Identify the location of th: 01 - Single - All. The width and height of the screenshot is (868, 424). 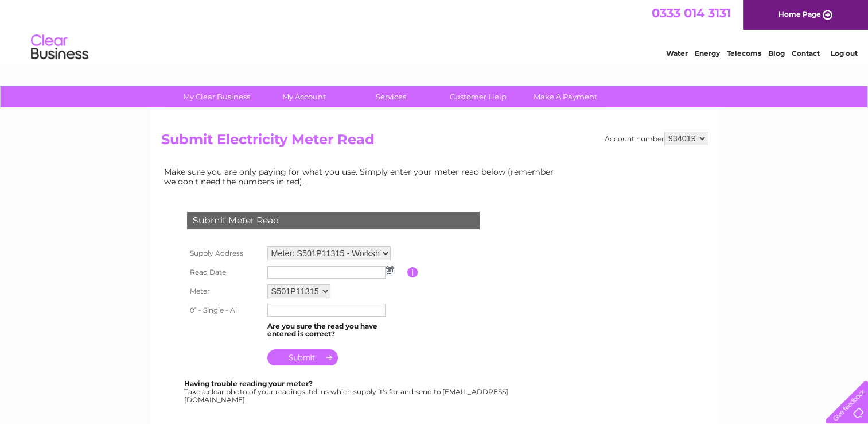
(225, 310).